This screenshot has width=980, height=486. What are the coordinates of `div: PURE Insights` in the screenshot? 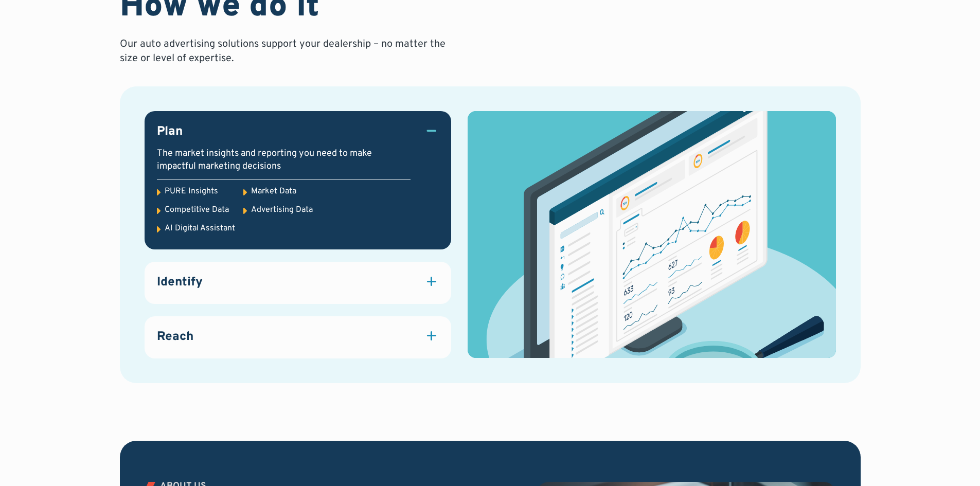 It's located at (192, 192).